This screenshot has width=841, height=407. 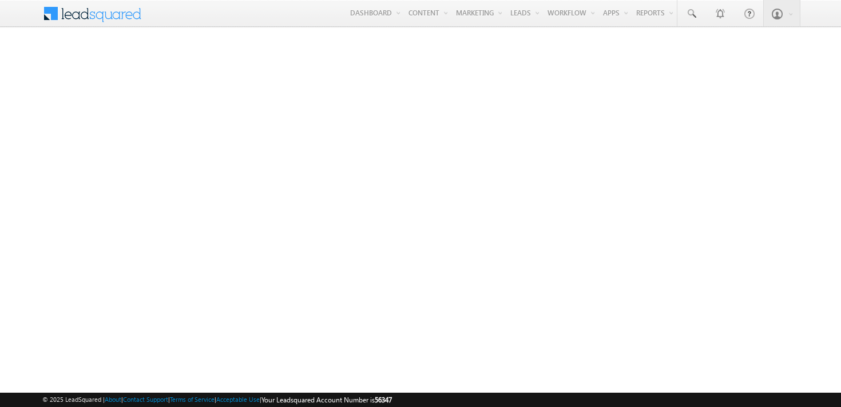 I want to click on a: Contact Support, so click(x=145, y=399).